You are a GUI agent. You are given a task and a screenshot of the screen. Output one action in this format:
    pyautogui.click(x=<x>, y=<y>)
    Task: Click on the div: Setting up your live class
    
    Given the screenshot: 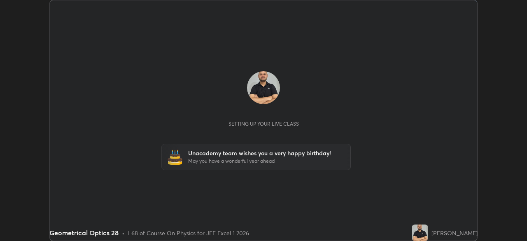 What is the action you would take?
    pyautogui.click(x=264, y=124)
    